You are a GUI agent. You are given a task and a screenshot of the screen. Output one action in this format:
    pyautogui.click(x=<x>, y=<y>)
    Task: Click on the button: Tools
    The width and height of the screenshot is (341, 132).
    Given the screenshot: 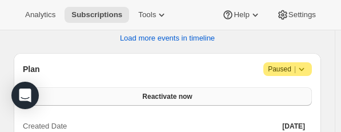 What is the action you would take?
    pyautogui.click(x=153, y=15)
    